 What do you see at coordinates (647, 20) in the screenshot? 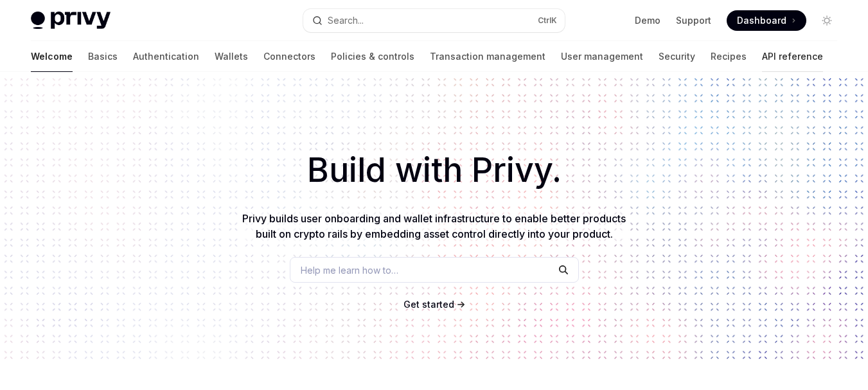
I see `a: Demo` at bounding box center [647, 20].